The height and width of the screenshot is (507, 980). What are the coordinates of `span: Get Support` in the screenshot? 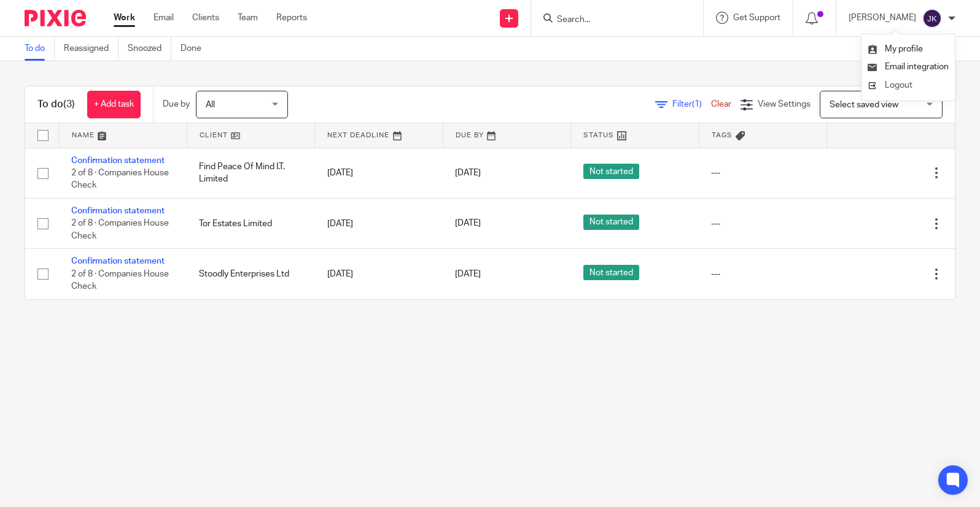 It's located at (756, 18).